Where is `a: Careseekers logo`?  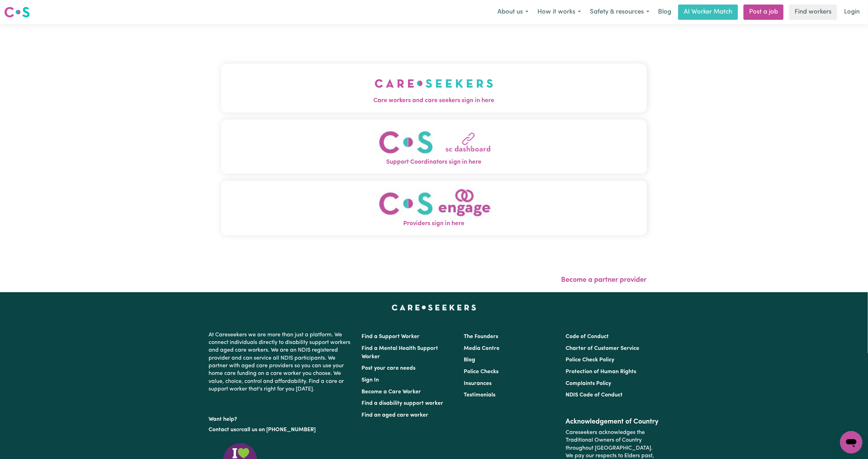 a: Careseekers logo is located at coordinates (17, 12).